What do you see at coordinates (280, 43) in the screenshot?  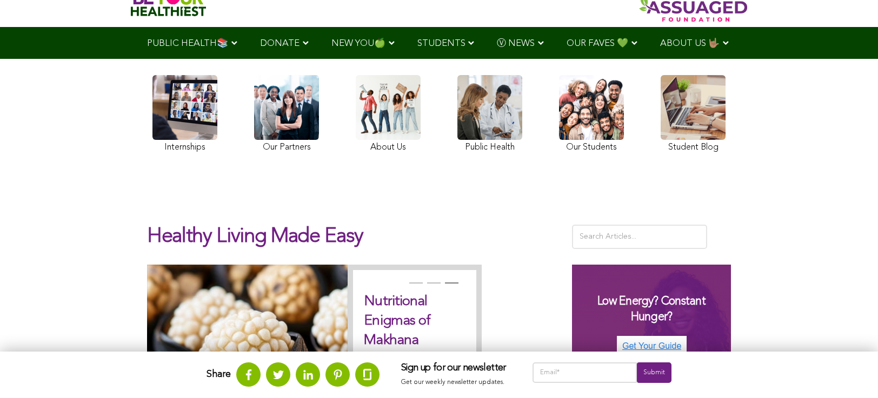 I see `span: DONATE` at bounding box center [280, 43].